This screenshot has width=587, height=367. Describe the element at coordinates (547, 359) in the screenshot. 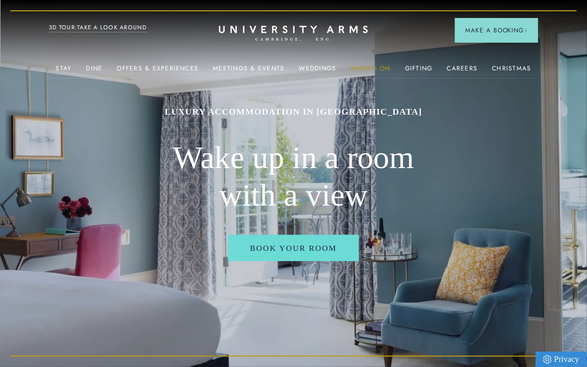

I see `img: Privacy` at that location.